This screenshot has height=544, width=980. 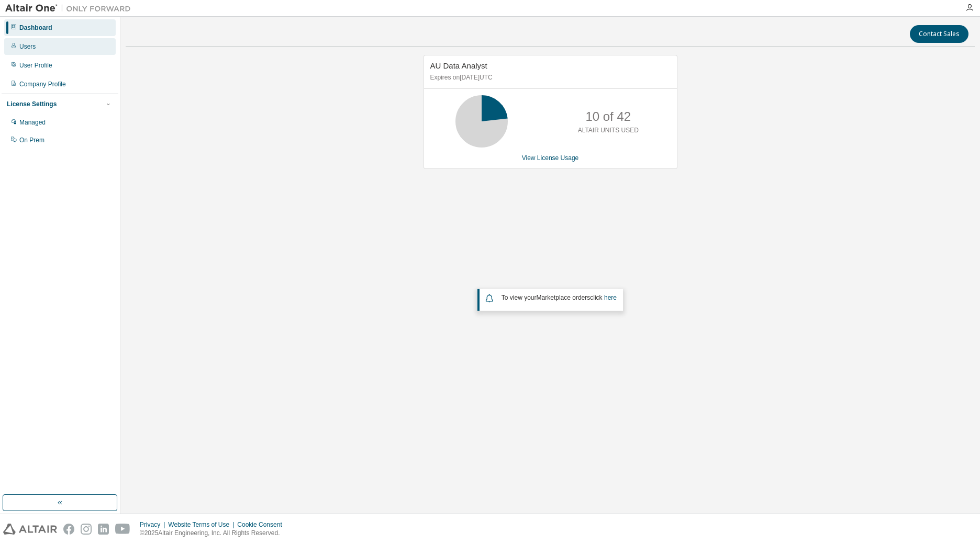 What do you see at coordinates (214, 534) in the screenshot?
I see `p: © 2025 Altair Engineering, Inc. All Rights Reserved.` at bounding box center [214, 534].